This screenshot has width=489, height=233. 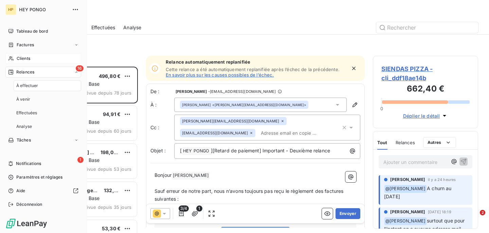 I want to click on span: 3/4, so click(x=184, y=208).